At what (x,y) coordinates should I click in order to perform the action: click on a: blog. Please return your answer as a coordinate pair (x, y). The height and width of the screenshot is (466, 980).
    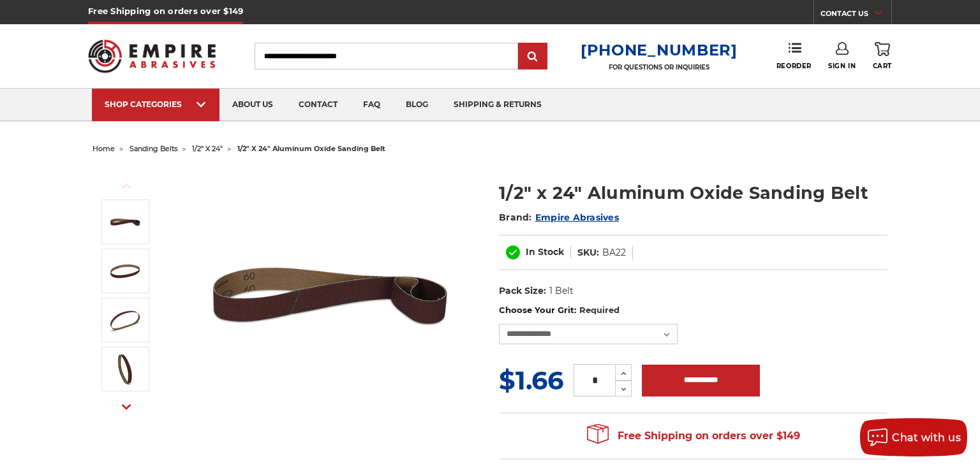
    Looking at the image, I should click on (417, 105).